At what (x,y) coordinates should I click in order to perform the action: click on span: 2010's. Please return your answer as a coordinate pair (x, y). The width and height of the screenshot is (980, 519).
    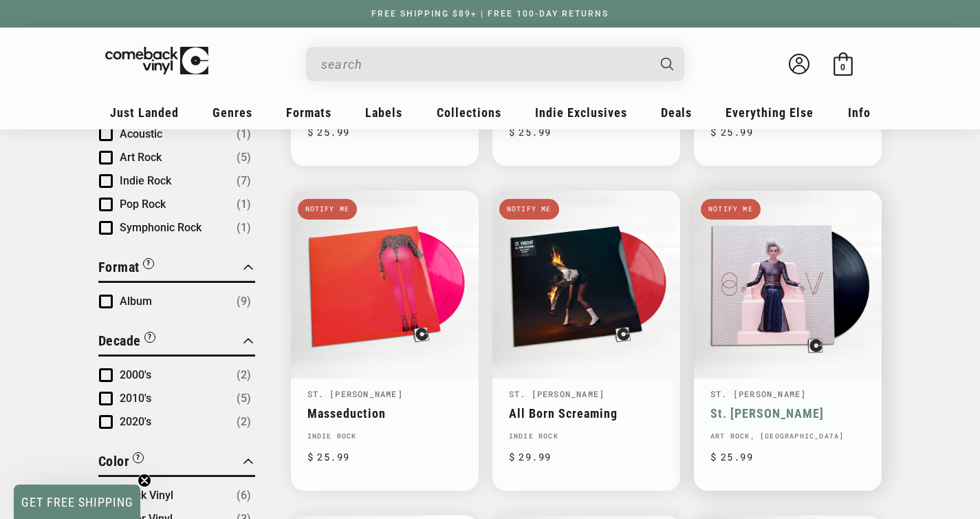
    Looking at the image, I should click on (136, 398).